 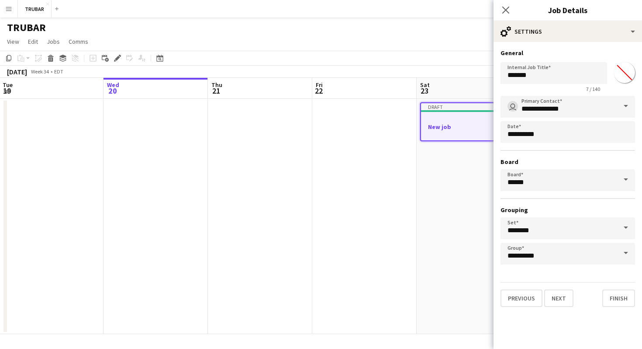 What do you see at coordinates (568, 10) in the screenshot?
I see `h3: Job Details` at bounding box center [568, 10].